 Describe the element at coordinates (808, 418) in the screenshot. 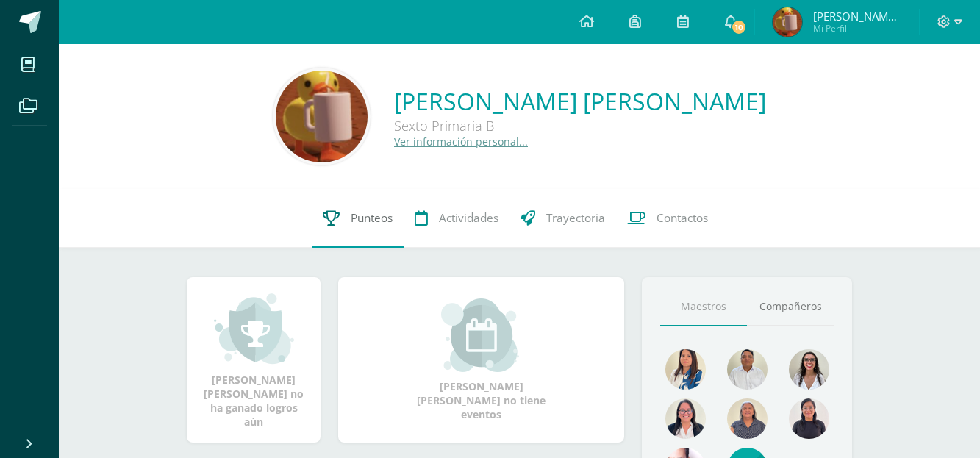

I see `img: 041e67bb1815648f1c28e9f895bf2be1.png` at that location.